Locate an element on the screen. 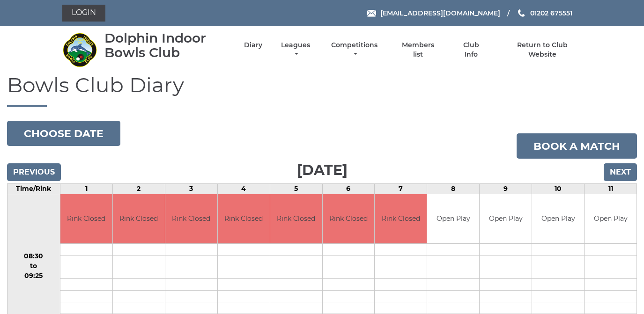 This screenshot has width=644, height=314. a: Phone us 01202 675551 is located at coordinates (544, 13).